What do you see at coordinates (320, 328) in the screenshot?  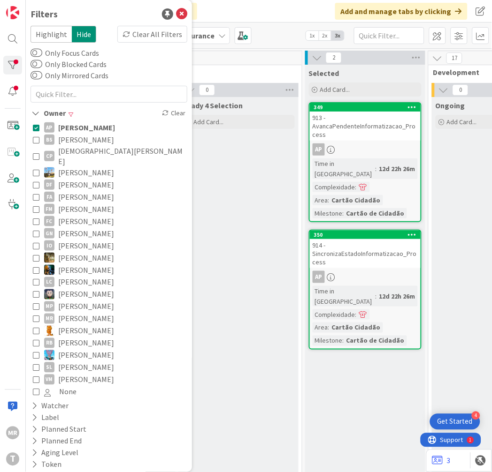 I see `div: Area` at bounding box center [320, 328].